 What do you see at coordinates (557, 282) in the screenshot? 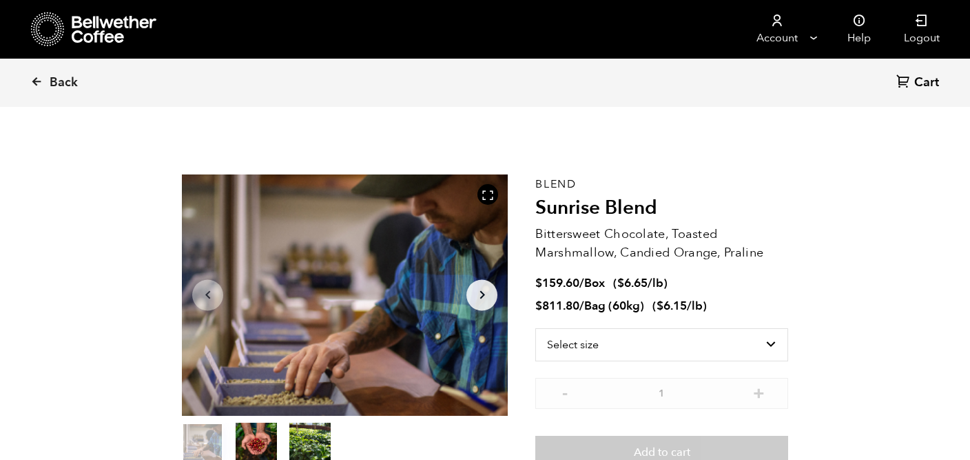
I see `bdi: 159.60` at bounding box center [557, 282].